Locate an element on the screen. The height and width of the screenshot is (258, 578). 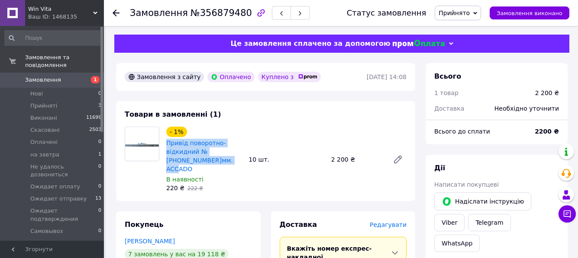
span: Ожидает оплату is located at coordinates (55, 187).